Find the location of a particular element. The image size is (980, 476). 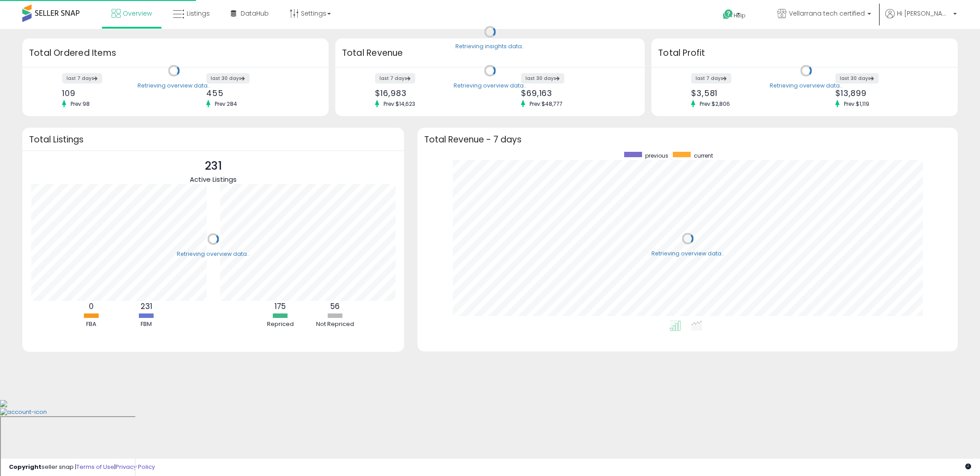

span: DataHub is located at coordinates (255, 13).